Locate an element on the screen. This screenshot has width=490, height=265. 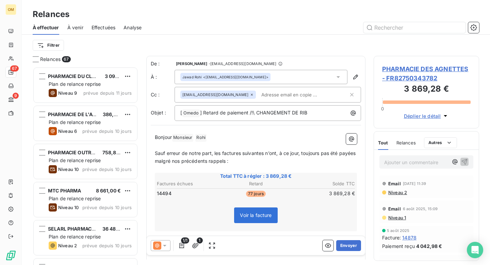
span: 9 is located at coordinates (16, 96).